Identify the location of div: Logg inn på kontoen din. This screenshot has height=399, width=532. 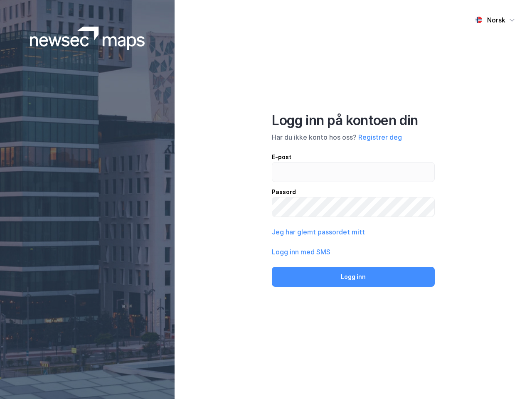
(353, 120).